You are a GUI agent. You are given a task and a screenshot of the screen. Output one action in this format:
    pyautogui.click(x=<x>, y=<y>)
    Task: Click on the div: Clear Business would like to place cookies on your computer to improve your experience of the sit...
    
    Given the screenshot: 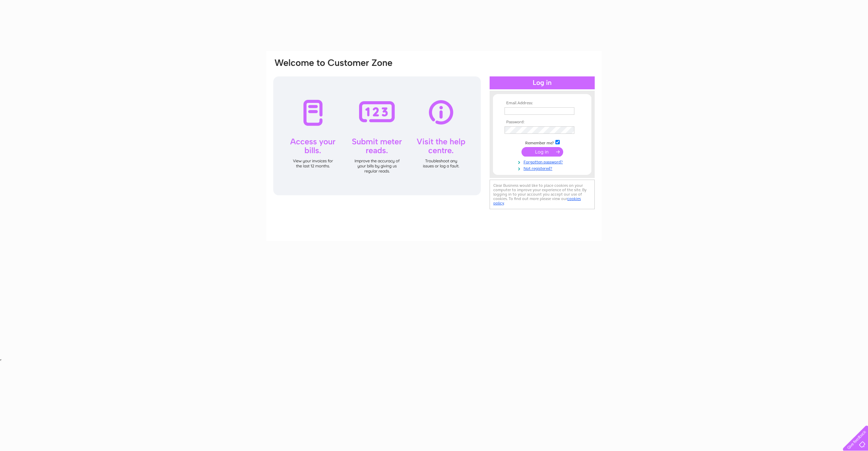 What is the action you would take?
    pyautogui.click(x=542, y=194)
    